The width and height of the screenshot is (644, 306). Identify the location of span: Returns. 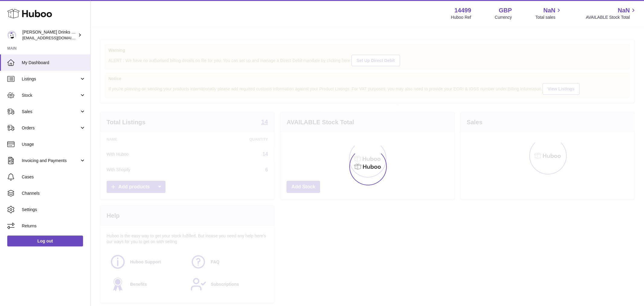
(54, 225).